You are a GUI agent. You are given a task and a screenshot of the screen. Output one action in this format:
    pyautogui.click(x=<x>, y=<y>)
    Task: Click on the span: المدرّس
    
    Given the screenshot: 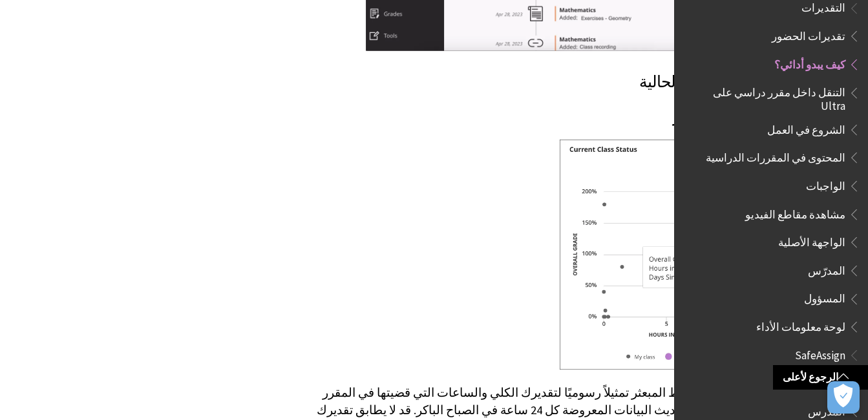 What is the action you would take?
    pyautogui.click(x=827, y=268)
    